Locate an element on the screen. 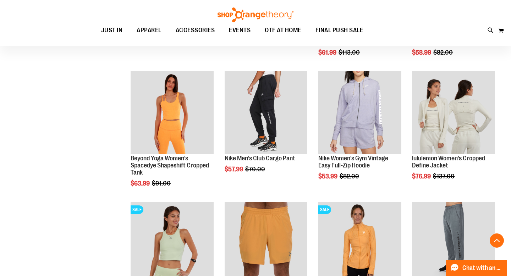 The width and height of the screenshot is (511, 276). img: Product image for Nike Gym Vintage Easy Full Zip Hoodie is located at coordinates (360, 113).